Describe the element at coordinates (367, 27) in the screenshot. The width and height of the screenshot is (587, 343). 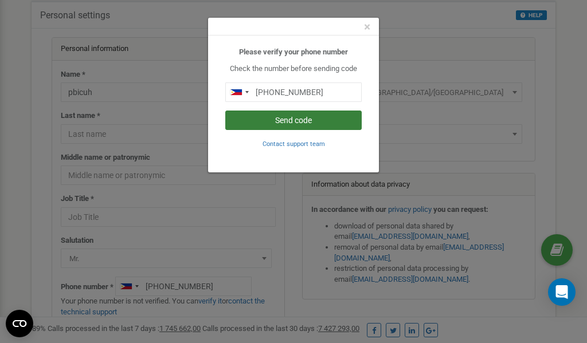
I see `button: Close` at that location.